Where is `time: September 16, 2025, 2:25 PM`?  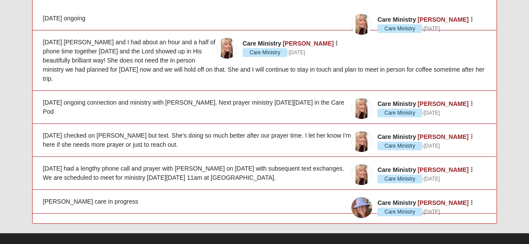
time: September 16, 2025, 2:25 PM is located at coordinates (297, 53).